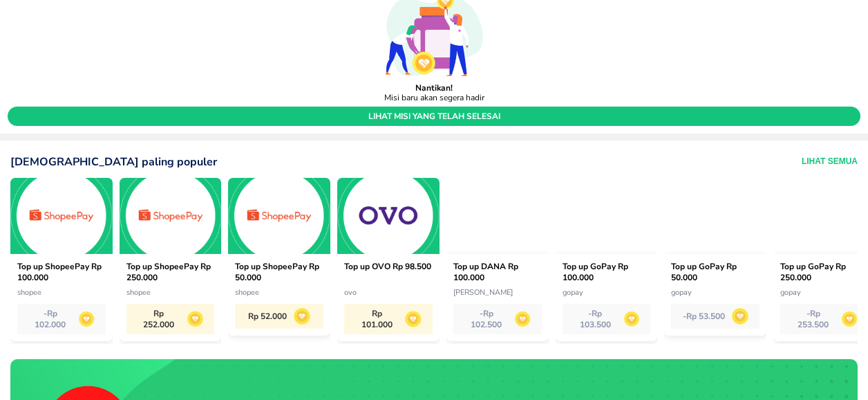 This screenshot has height=400, width=868. I want to click on button: Rp 252.000, so click(171, 318).